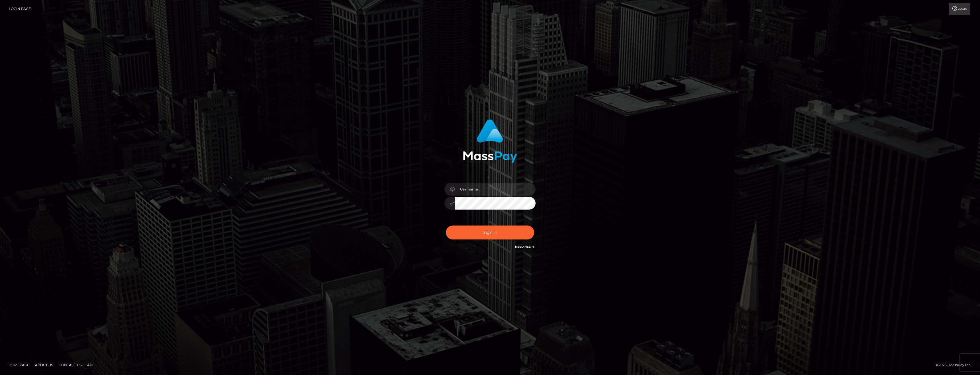 The image size is (980, 375). I want to click on a: Contact Us, so click(70, 365).